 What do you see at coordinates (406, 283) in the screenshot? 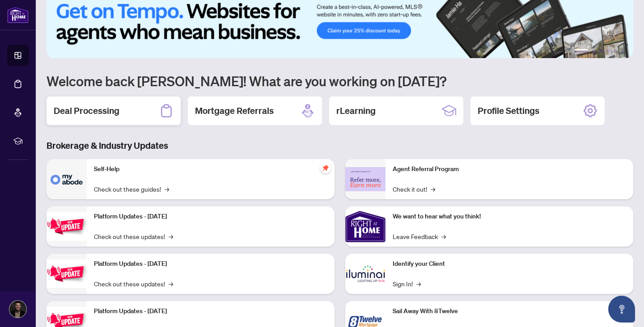
I see `a: Sign In!→` at bounding box center [406, 283].